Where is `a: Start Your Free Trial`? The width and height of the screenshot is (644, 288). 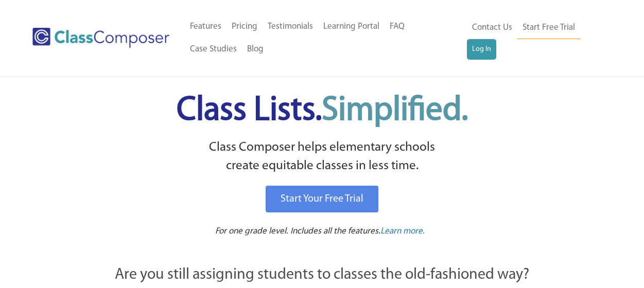
a: Start Your Free Trial is located at coordinates (322, 199).